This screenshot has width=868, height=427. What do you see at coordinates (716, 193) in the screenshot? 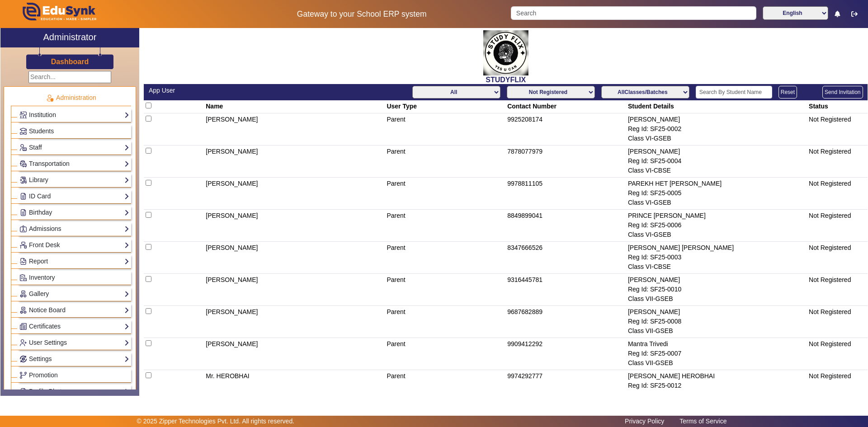
I see `div: Reg Id: SF25-0005` at bounding box center [716, 193].